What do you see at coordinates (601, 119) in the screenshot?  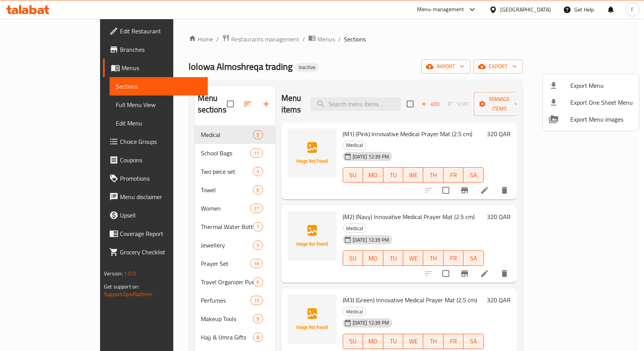 I see `span: Export Menu images` at bounding box center [601, 119].